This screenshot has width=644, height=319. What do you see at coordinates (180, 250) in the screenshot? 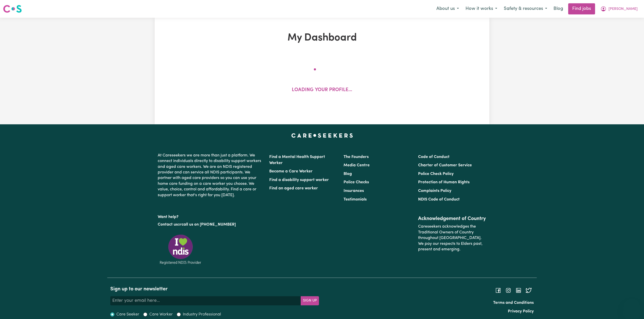
I see `img: Registered NDIS provider` at bounding box center [180, 250].